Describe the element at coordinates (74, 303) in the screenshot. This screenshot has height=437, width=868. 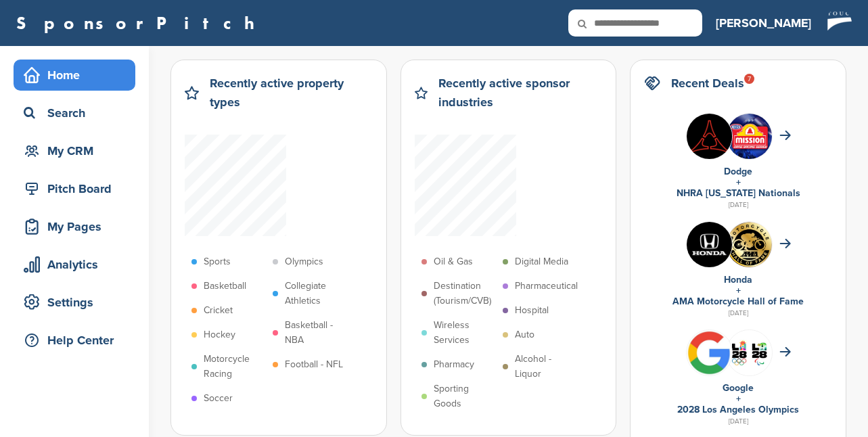
I see `a: Settings` at that location.